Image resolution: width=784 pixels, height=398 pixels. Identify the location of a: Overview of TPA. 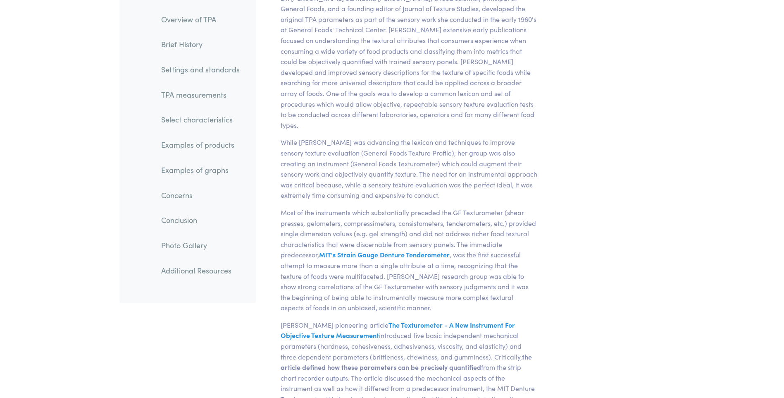
(201, 19).